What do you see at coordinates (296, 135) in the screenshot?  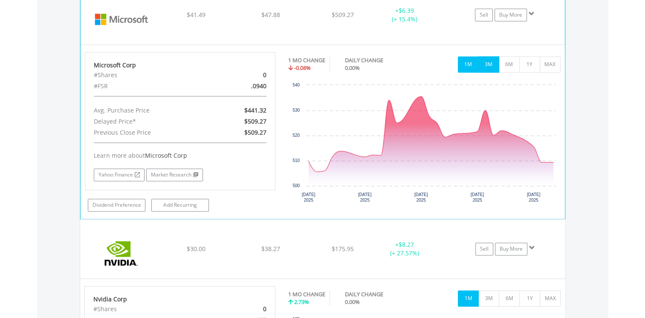 I see `text: 520` at bounding box center [296, 135].